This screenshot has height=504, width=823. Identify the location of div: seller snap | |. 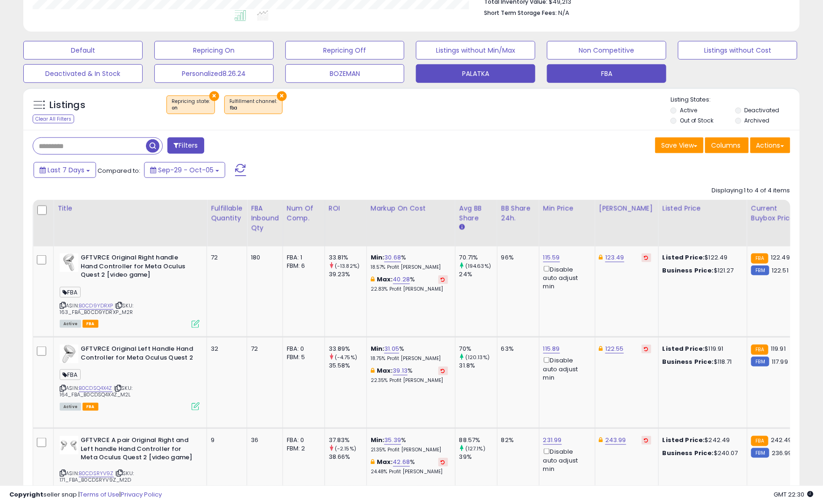
(85, 495).